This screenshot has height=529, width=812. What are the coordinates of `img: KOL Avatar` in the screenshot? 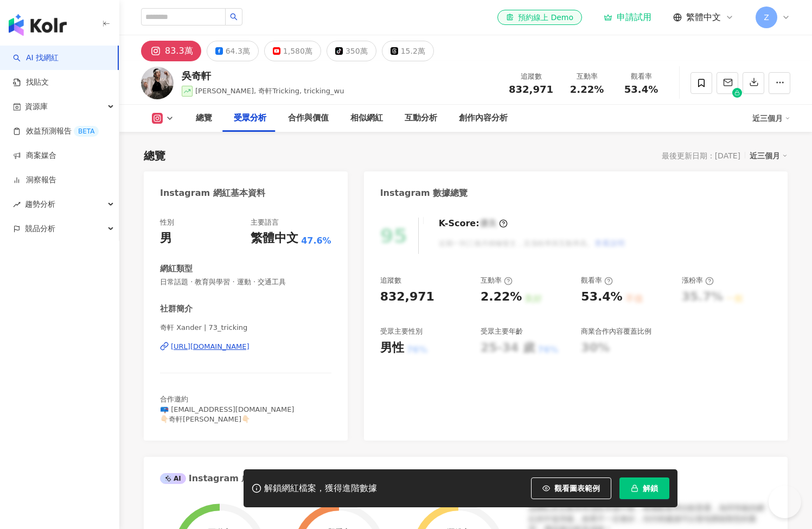 It's located at (157, 83).